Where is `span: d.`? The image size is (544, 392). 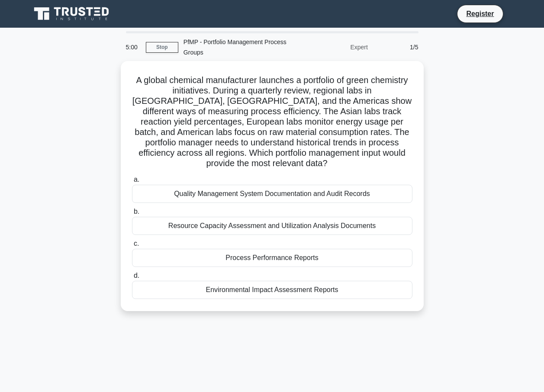
span: d. is located at coordinates (136, 275).